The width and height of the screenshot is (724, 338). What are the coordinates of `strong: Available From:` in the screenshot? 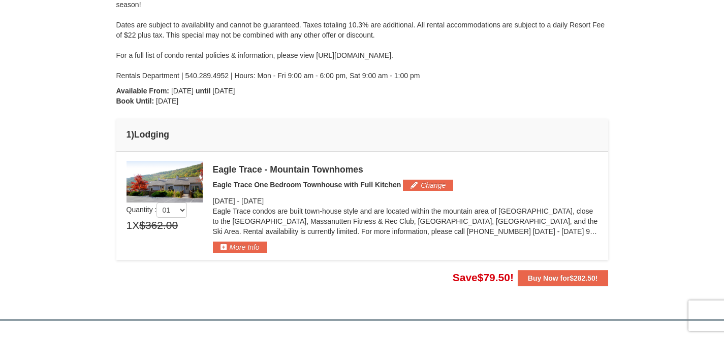 It's located at (143, 91).